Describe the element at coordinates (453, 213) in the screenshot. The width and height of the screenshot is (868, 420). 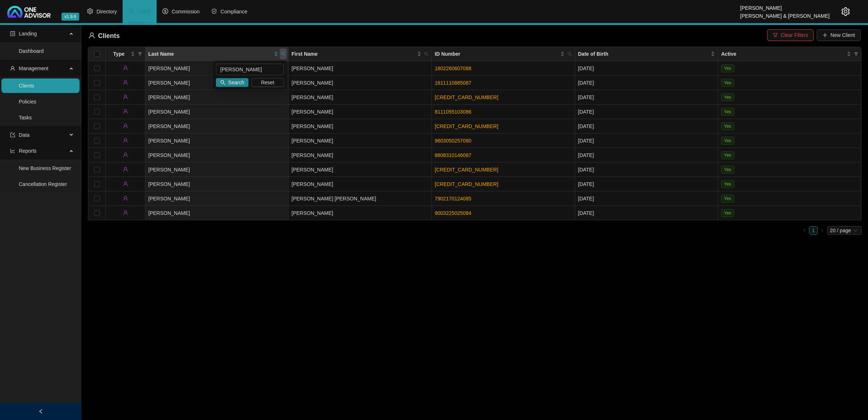
I see `a: 9003225025084` at that location.